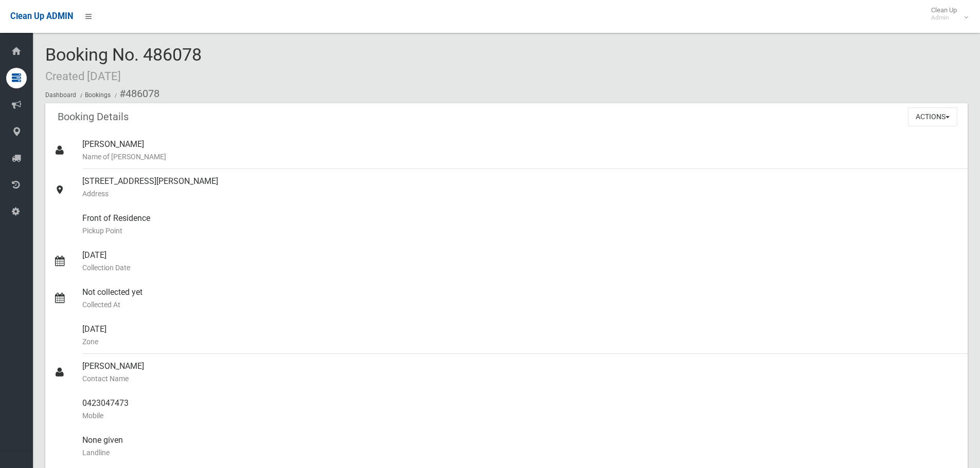  What do you see at coordinates (521, 193) in the screenshot?
I see `small: Address` at bounding box center [521, 193].